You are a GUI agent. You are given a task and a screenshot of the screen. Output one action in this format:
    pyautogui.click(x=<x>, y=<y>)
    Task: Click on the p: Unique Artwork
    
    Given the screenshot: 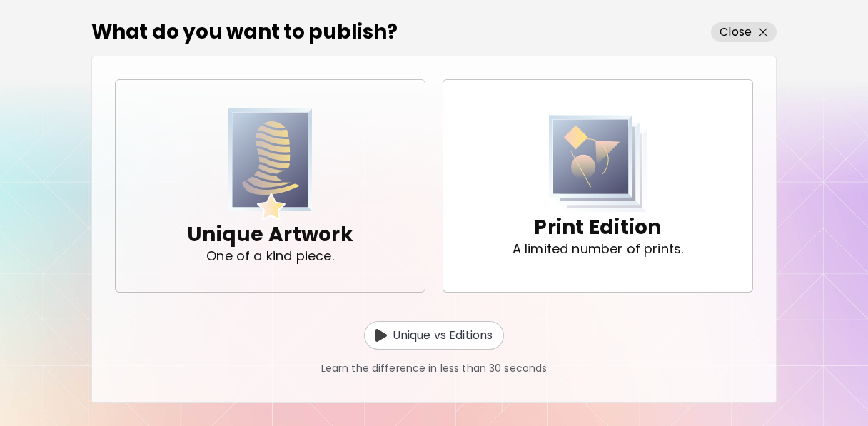 What is the action you would take?
    pyautogui.click(x=270, y=235)
    